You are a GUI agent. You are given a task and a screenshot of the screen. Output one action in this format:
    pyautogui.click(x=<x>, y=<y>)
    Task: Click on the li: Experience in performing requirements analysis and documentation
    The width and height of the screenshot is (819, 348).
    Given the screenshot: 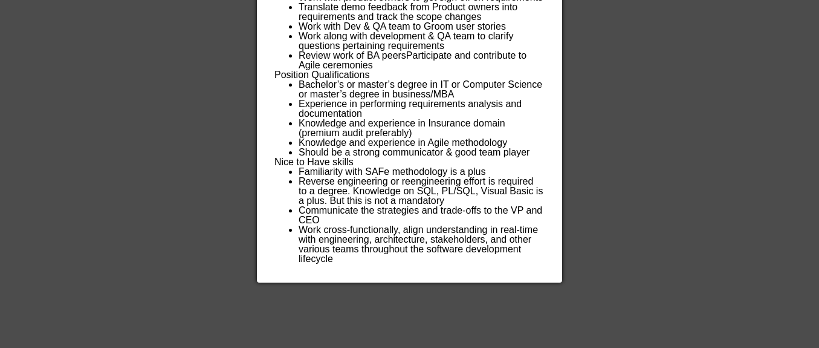 What is the action you would take?
    pyautogui.click(x=421, y=109)
    